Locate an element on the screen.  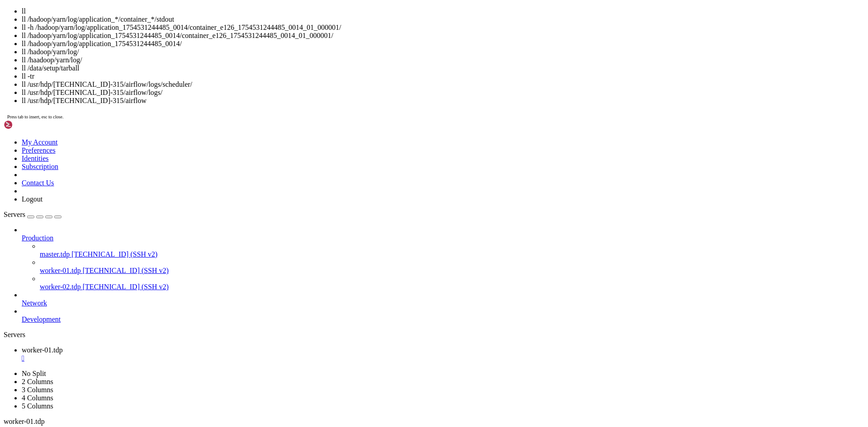
x-row: negate: false is located at coordinates (377, 138).